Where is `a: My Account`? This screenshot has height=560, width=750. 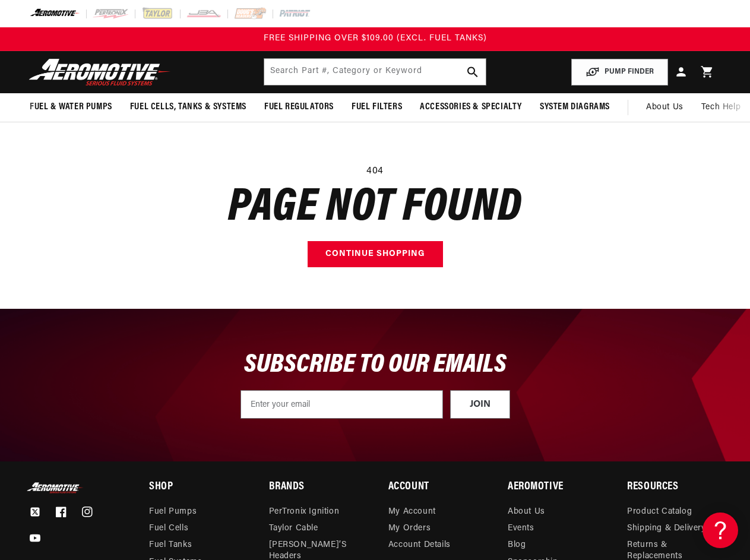 a: My Account is located at coordinates (412, 513).